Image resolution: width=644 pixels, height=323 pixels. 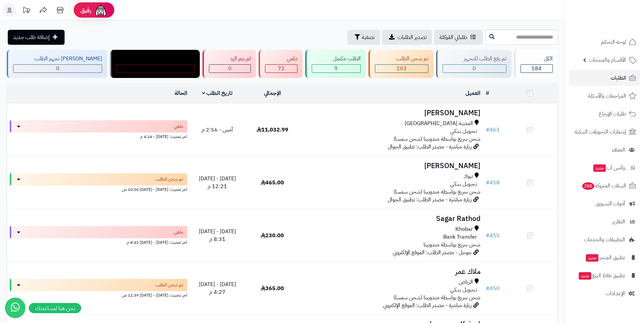 What do you see at coordinates (101, 10) in the screenshot?
I see `img: ai-face.png` at bounding box center [101, 10].